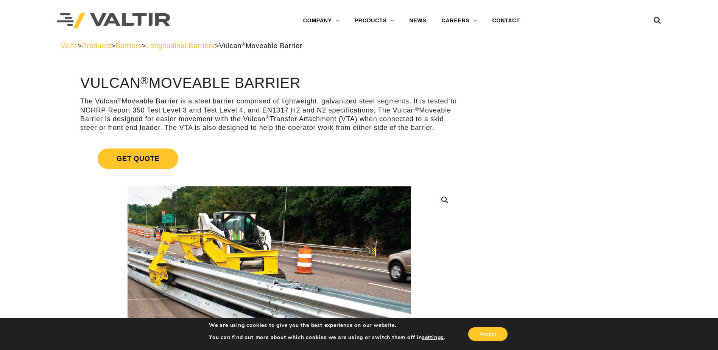 The height and width of the screenshot is (350, 718). Describe the element at coordinates (69, 46) in the screenshot. I see `a: Valtir` at that location.